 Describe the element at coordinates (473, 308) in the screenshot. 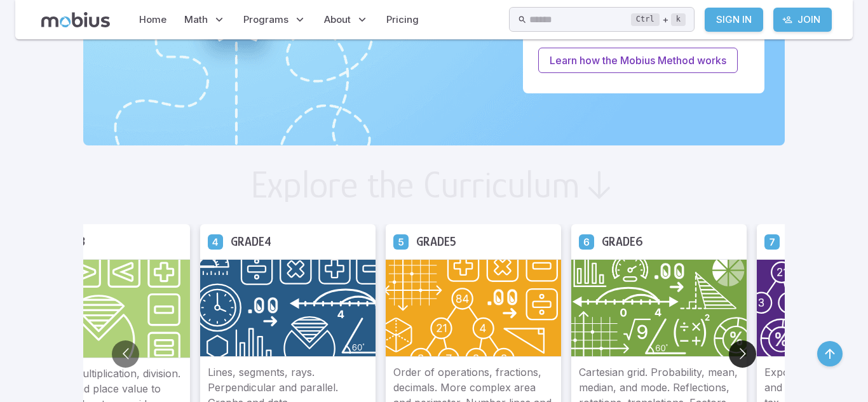

I see `img: Grade 5` at that location.